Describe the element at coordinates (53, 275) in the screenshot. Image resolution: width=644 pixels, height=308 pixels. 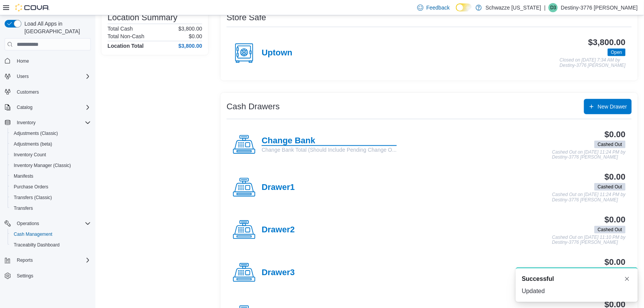
I see `span: Settings` at that location.